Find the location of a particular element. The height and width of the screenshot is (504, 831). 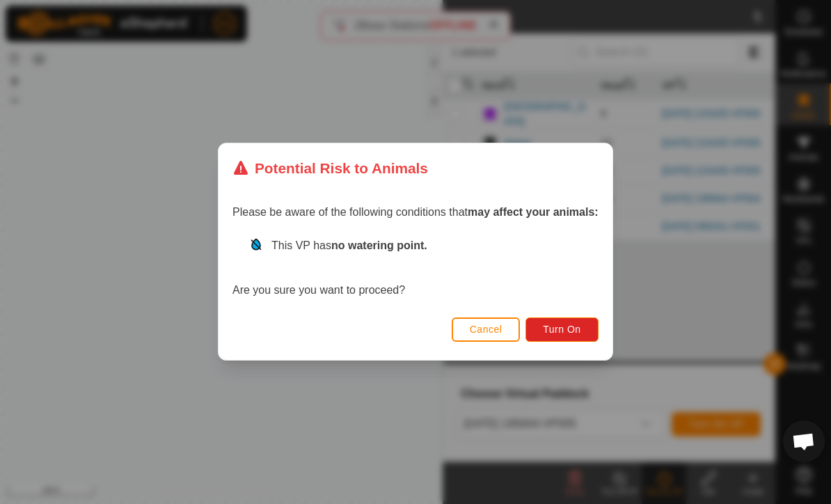

span: Cancel is located at coordinates (486, 330).